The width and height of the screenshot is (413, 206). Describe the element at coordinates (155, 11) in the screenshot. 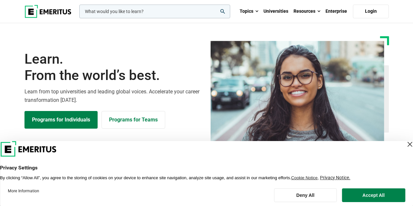

I see `input: woocommerce-product-search-field-0` at that location.